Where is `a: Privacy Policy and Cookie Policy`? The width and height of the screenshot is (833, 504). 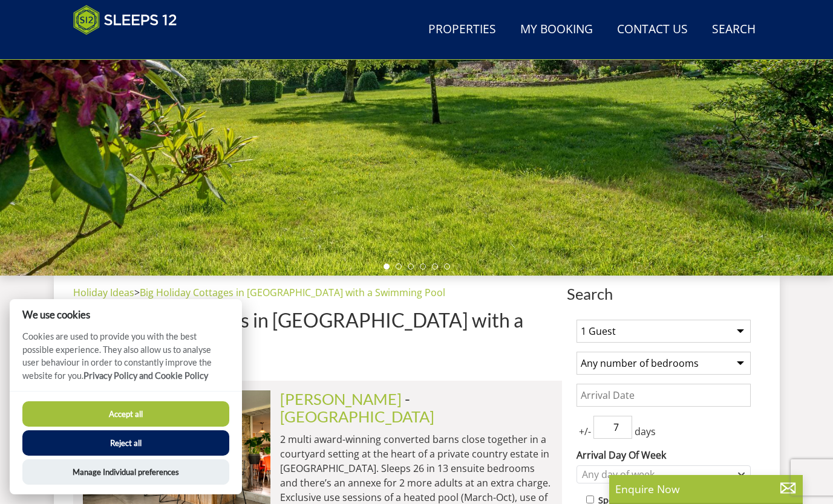 a: Privacy Policy and Cookie Policy is located at coordinates (146, 375).